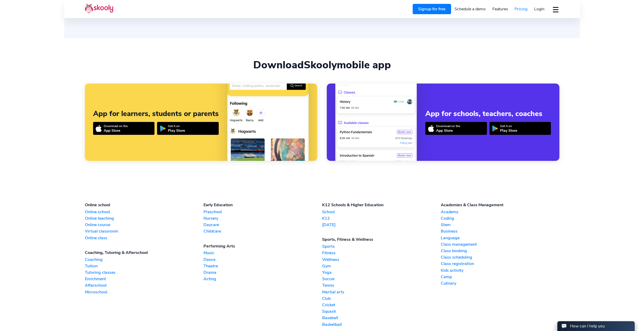  Describe the element at coordinates (381, 318) in the screenshot. I see `a: Baseball` at that location.